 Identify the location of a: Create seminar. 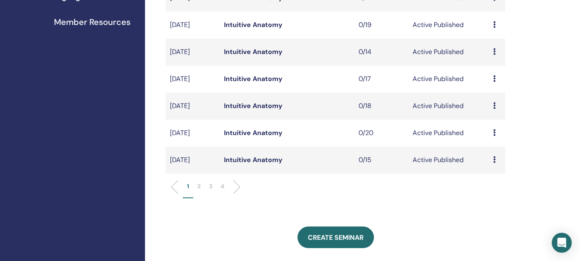
(336, 237).